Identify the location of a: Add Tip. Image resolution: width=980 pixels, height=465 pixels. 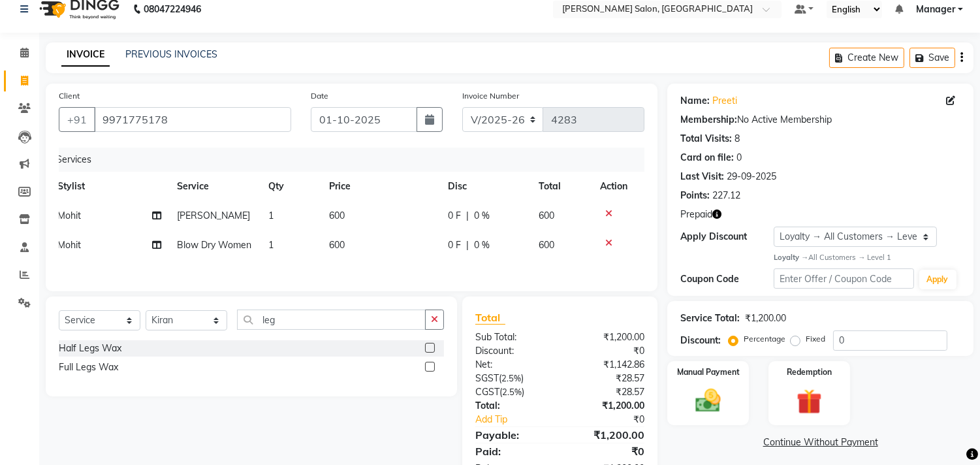
(521, 420).